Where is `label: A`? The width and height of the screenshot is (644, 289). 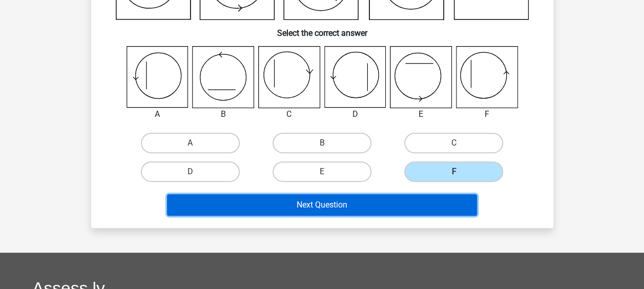
label: A is located at coordinates (190, 143).